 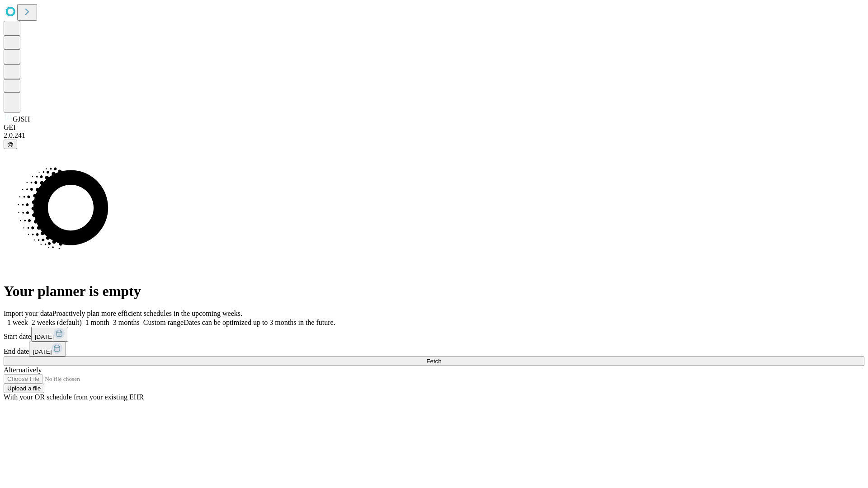 What do you see at coordinates (148, 313) in the screenshot?
I see `span: Proactively plan more efficient schedules in the upcoming weeks.` at bounding box center [148, 313].